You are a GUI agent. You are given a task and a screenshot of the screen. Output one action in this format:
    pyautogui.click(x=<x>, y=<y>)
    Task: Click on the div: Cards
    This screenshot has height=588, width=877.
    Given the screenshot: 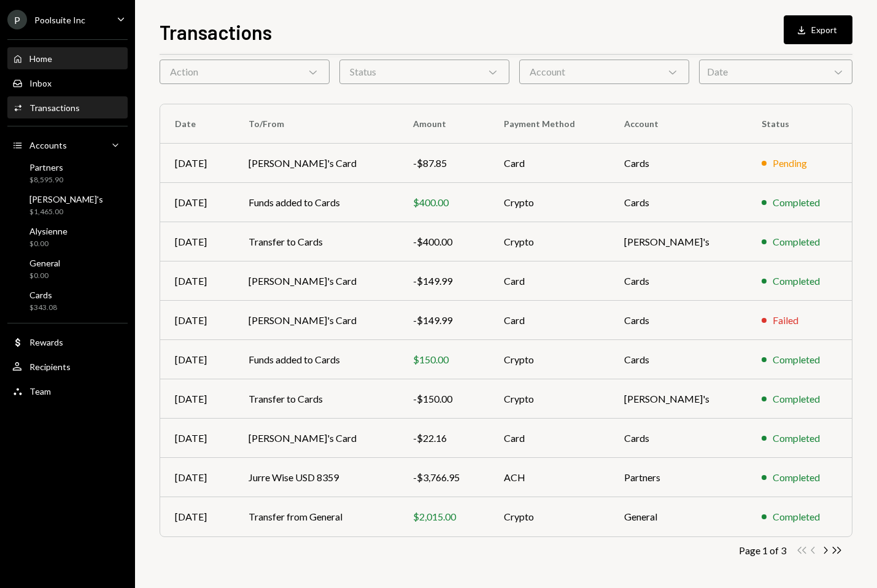 What is the action you would take?
    pyautogui.click(x=43, y=295)
    